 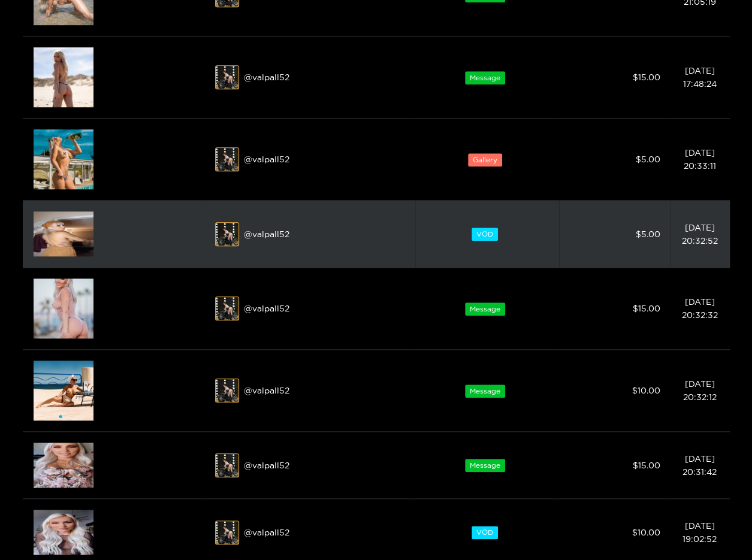 What do you see at coordinates (63, 465) in the screenshot?
I see `img: piq9z-3.48333325.png` at bounding box center [63, 465].